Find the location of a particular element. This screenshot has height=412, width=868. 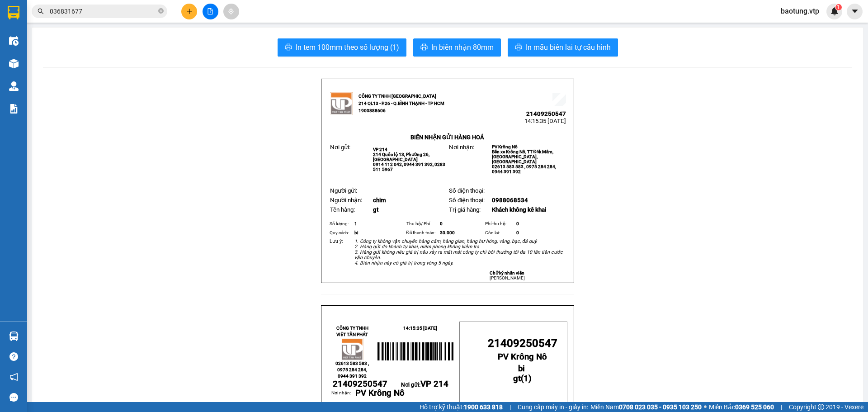

em: 1. Công ty không vận chuyển hàng cấm, hàng gian, hàng hư hỏng, vàng, bạc, đá quý. 2. Hàng gửi do ... is located at coordinates (458, 252).